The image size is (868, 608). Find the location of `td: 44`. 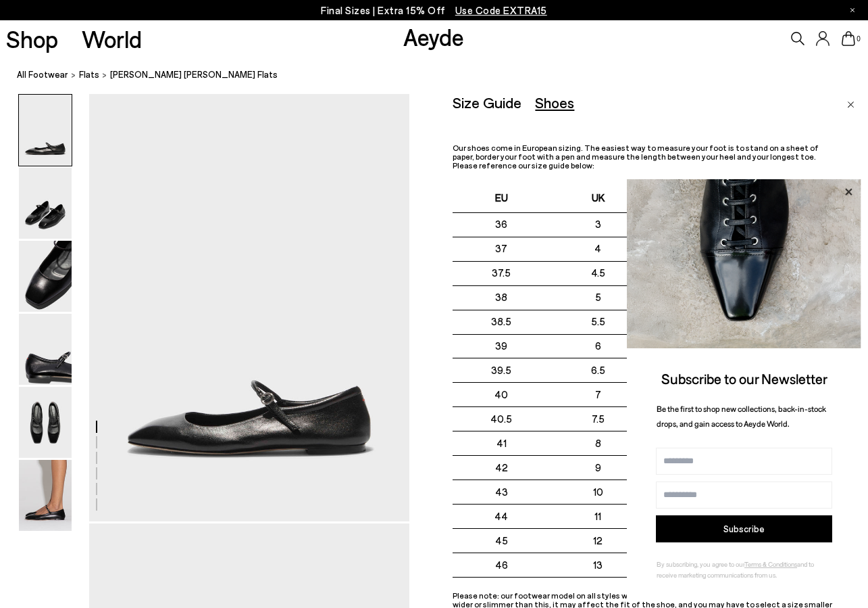

td: 44 is located at coordinates (501, 517).